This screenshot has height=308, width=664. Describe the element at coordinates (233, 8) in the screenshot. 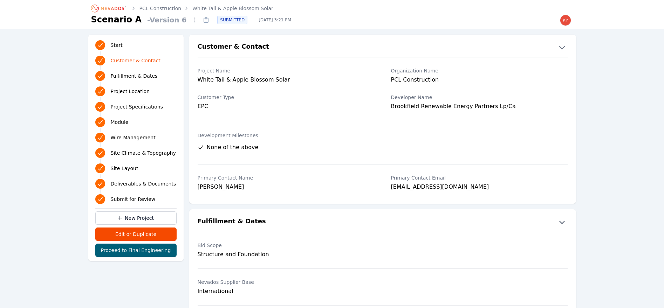

I see `a: White Tail & Apple Blossom Solar` at that location.